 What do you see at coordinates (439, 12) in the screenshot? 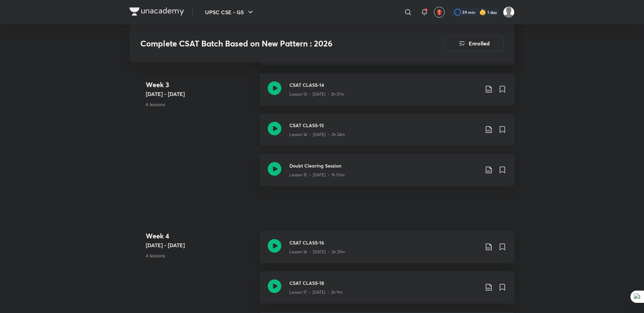
I see `img: avatar` at bounding box center [439, 12].